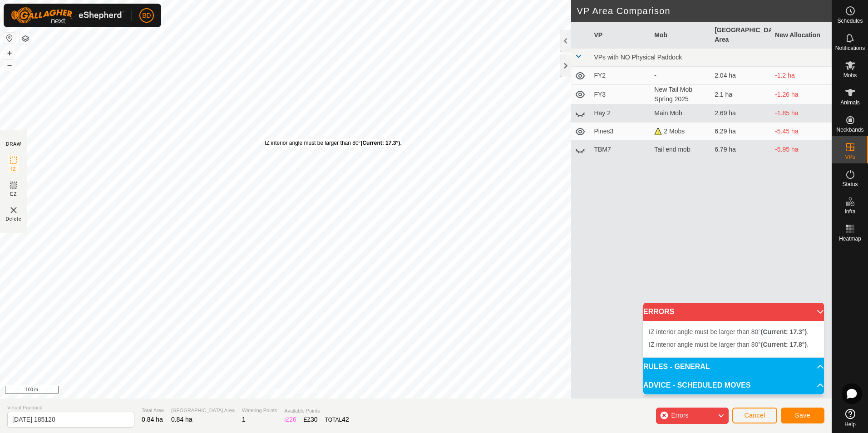 The width and height of the screenshot is (868, 433). Describe the element at coordinates (734, 367) in the screenshot. I see `p-accordion-header: RULES - GENERAL` at that location.